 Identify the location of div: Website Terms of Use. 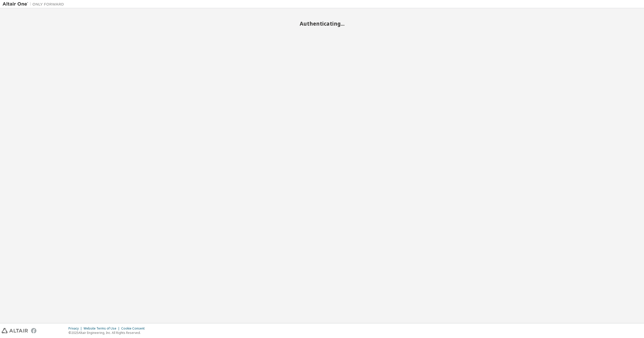
(102, 328).